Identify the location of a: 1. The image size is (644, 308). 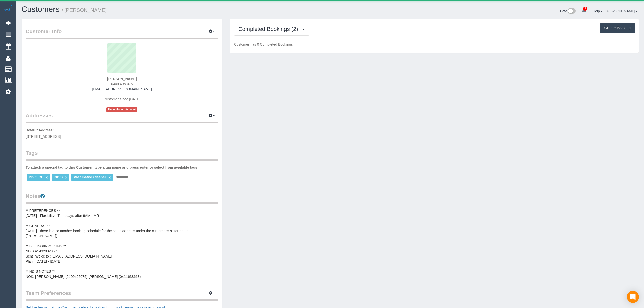
(584, 11).